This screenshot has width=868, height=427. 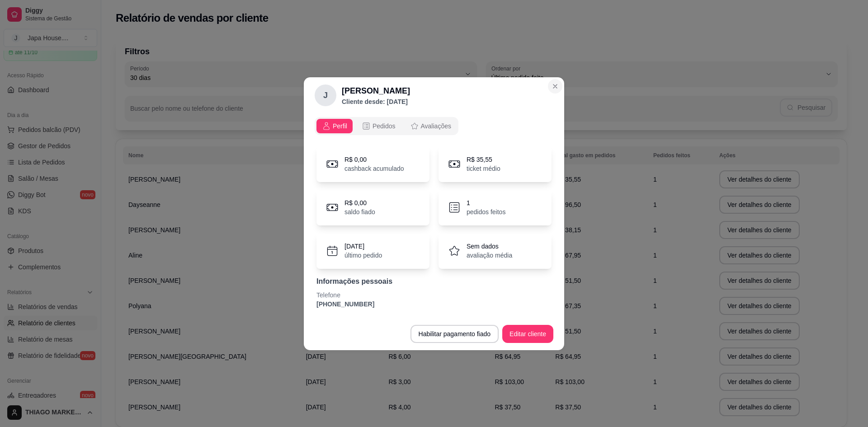 What do you see at coordinates (340, 126) in the screenshot?
I see `span: Perfil` at bounding box center [340, 126].